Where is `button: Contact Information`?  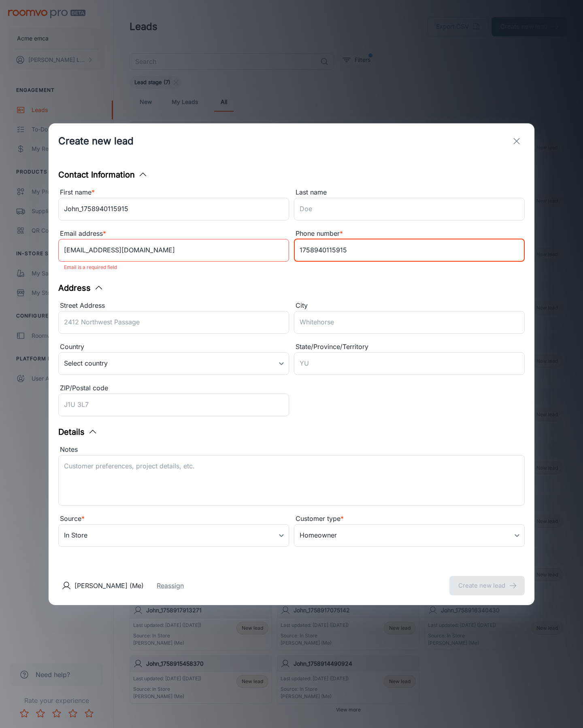
button: Contact Information is located at coordinates (103, 175).